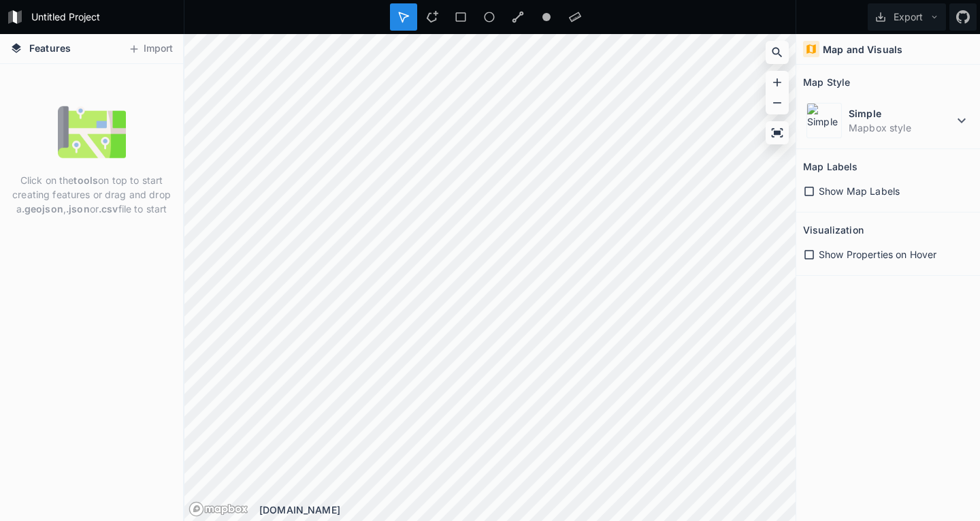  I want to click on strong: .geojson, so click(42, 208).